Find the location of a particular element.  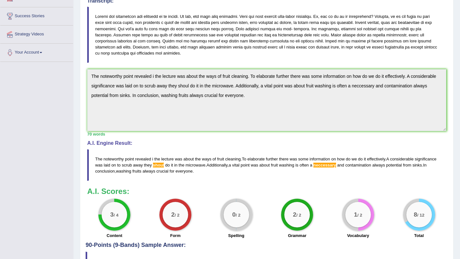

label: Content is located at coordinates (114, 236).